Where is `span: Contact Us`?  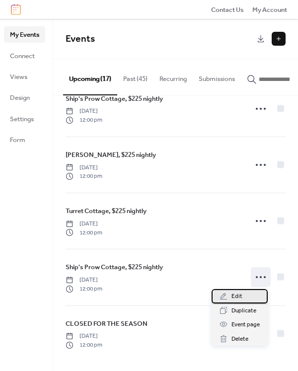 span: Contact Us is located at coordinates (227, 10).